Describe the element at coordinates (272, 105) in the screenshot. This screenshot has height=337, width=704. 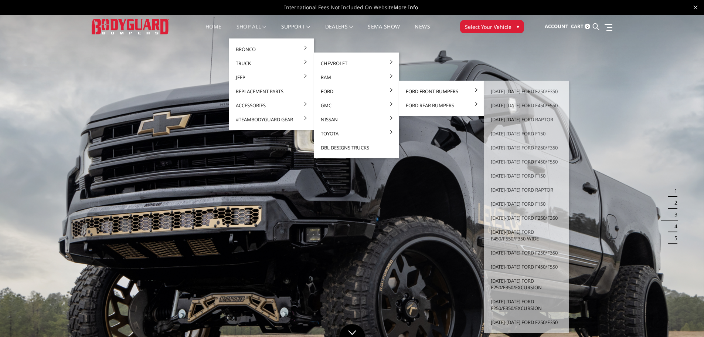
I see `a: Accessories` at that location.